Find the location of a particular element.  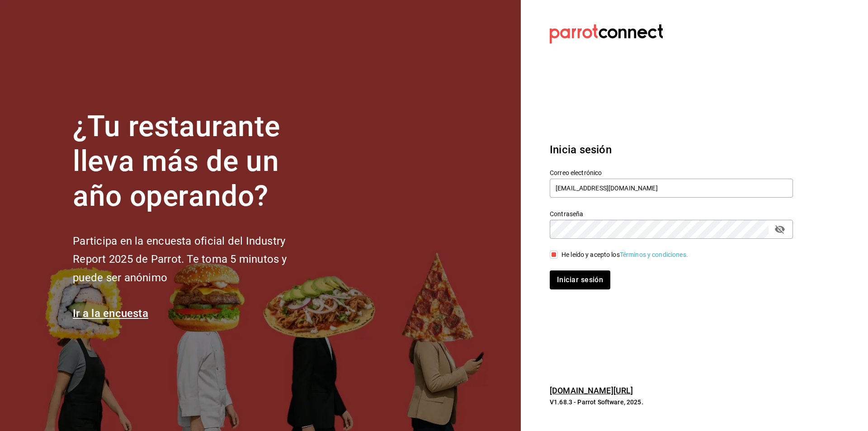

label: Contraseña is located at coordinates (672, 214).